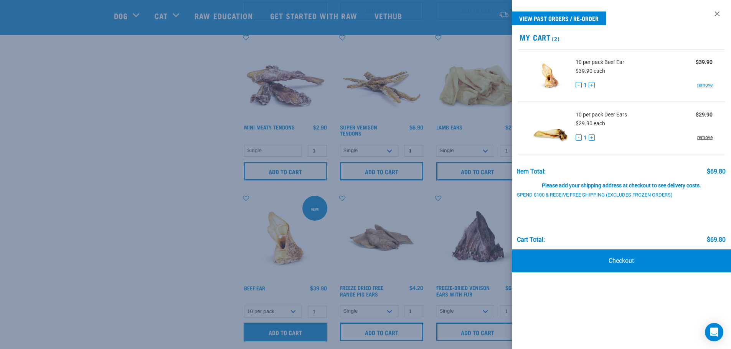 The width and height of the screenshot is (731, 349). What do you see at coordinates (530, 240) in the screenshot?
I see `div: Cart total:` at bounding box center [530, 240].